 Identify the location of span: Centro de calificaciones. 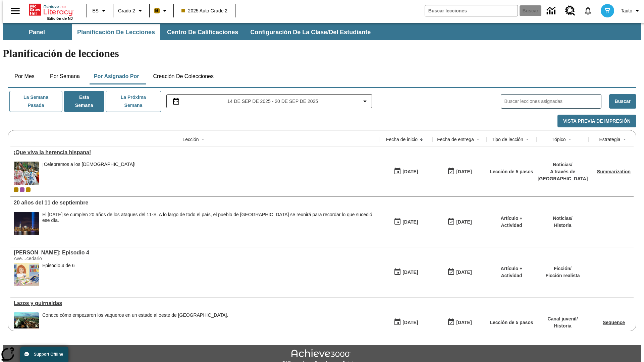
(202, 32).